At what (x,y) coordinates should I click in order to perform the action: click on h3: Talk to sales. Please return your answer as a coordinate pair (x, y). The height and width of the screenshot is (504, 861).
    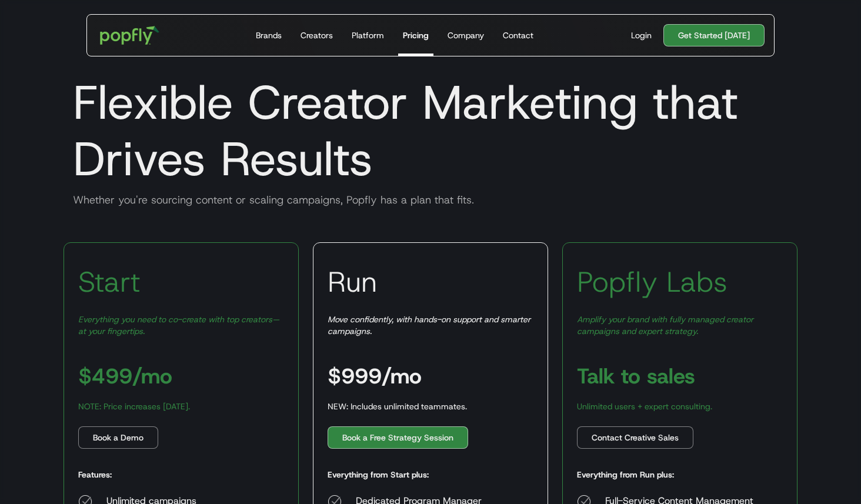
    Looking at the image, I should click on (635, 376).